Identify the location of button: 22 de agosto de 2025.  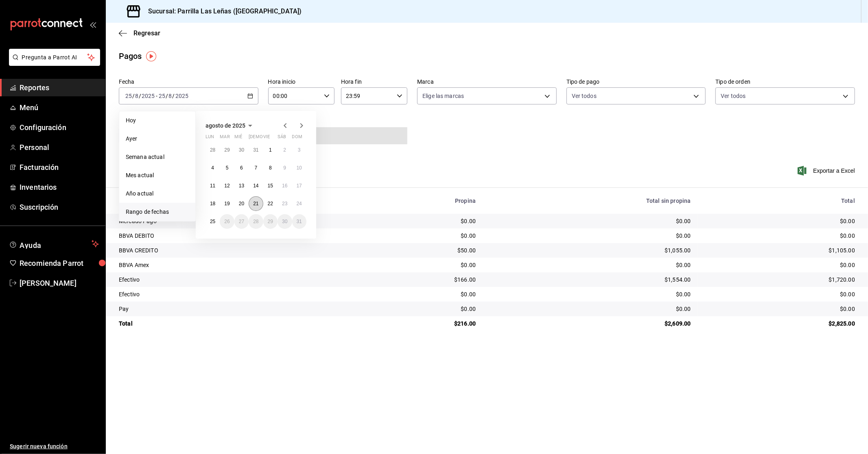
(270, 204).